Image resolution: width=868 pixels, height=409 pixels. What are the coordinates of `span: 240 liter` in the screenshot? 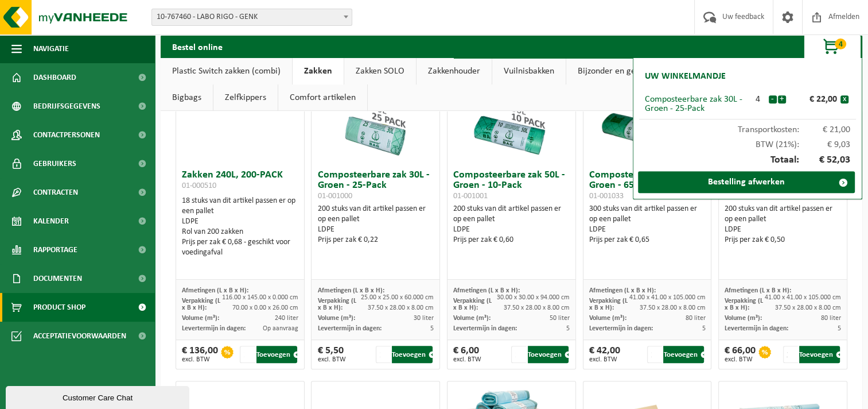 It's located at (286, 318).